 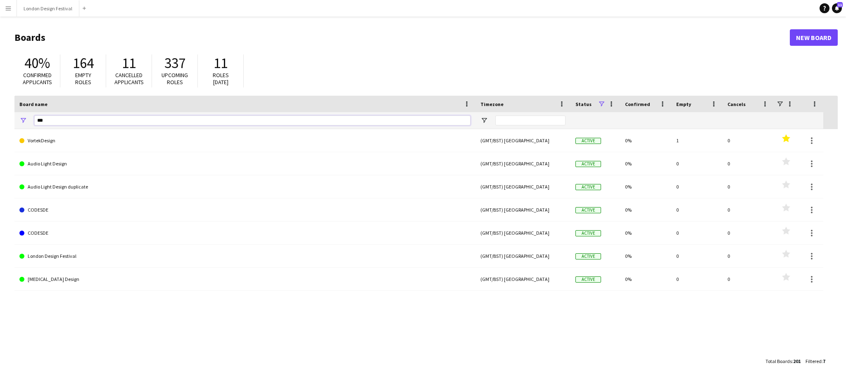 I want to click on span: Cancelled applicants, so click(x=129, y=78).